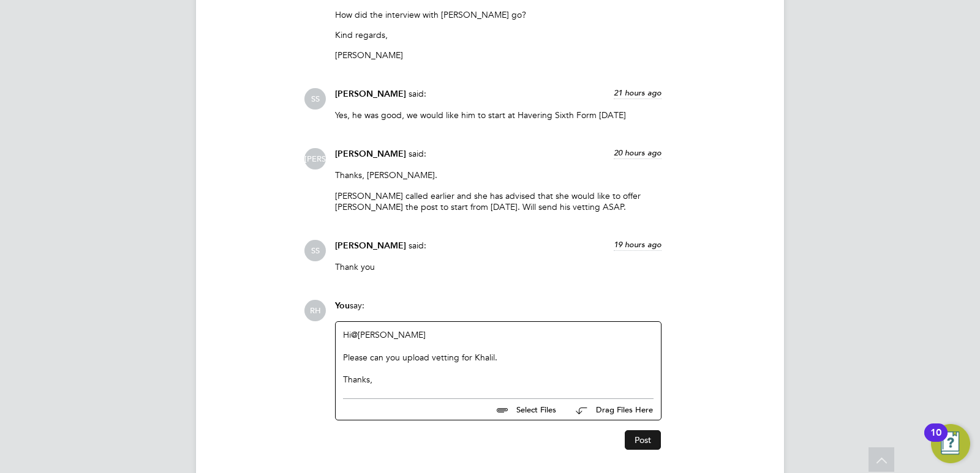  I want to click on button: Drag Files Here, so click(610, 410).